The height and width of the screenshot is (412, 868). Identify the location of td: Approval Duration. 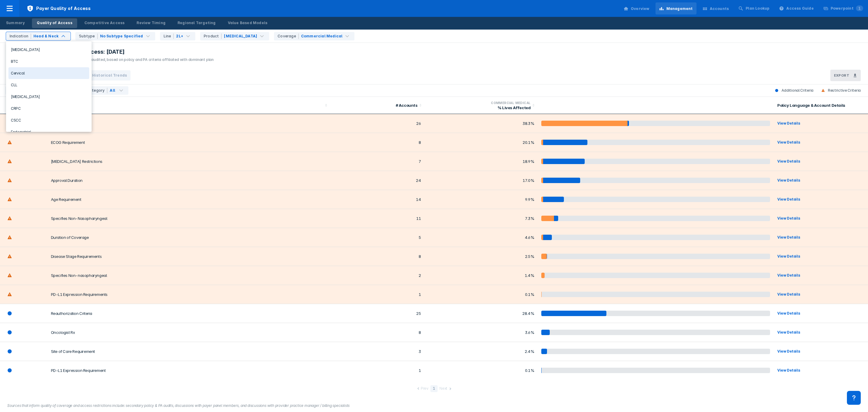
(189, 180).